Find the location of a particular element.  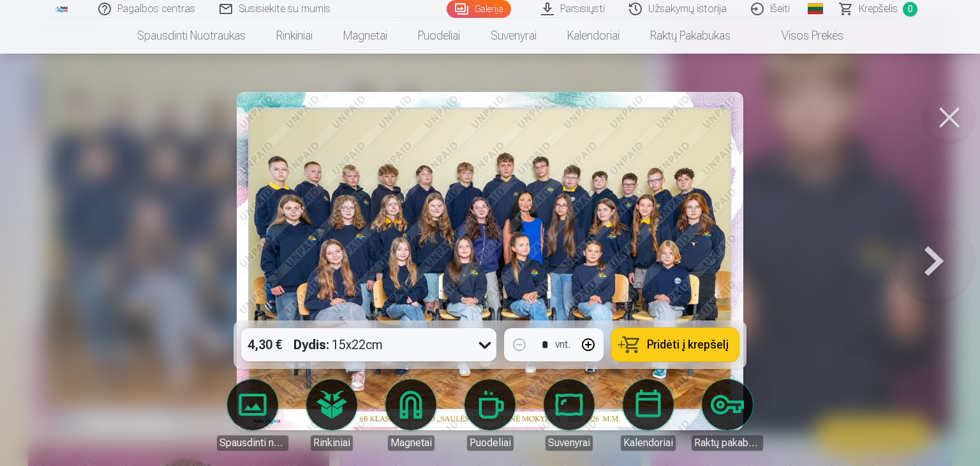

div: Kalendoriai is located at coordinates (648, 443).